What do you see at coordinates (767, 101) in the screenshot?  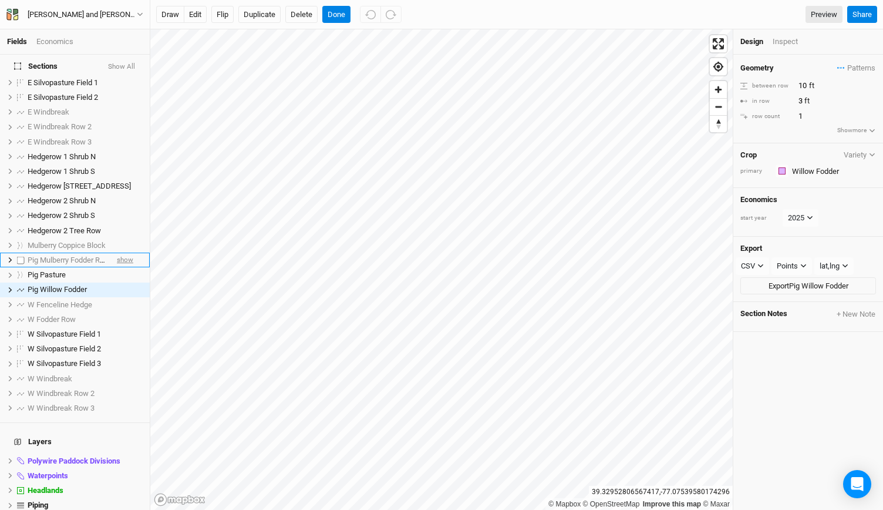 I see `div: in row` at bounding box center [767, 101].